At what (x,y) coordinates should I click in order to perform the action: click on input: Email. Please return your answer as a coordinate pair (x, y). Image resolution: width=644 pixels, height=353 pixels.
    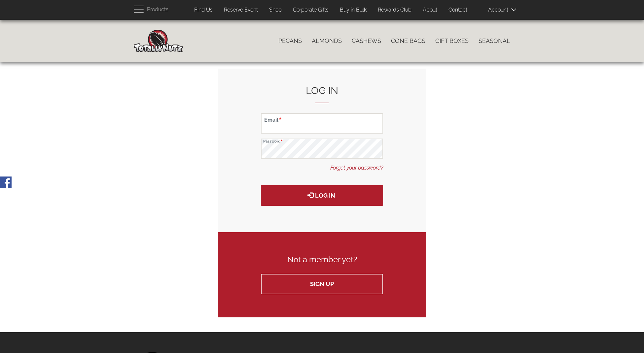
    Looking at the image, I should click on (322, 123).